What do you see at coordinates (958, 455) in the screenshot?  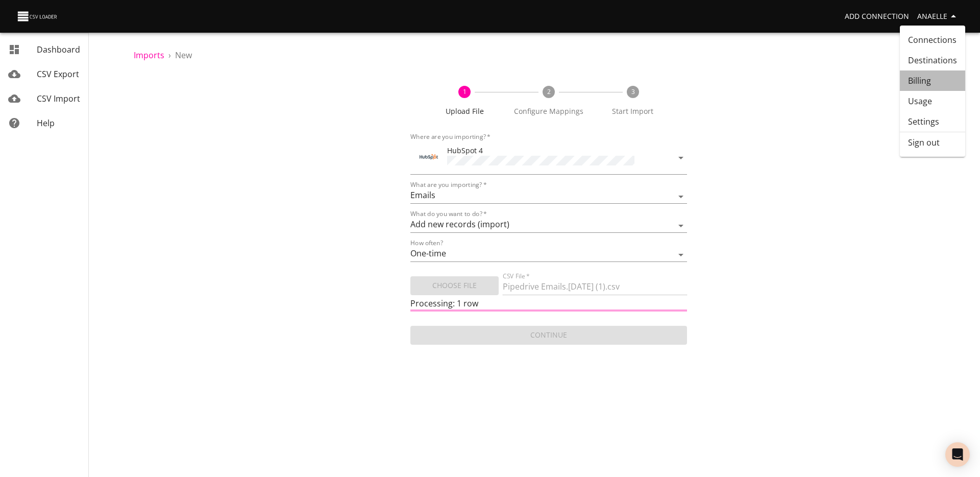 I see `div: Open Intercom Messenger` at bounding box center [958, 455].